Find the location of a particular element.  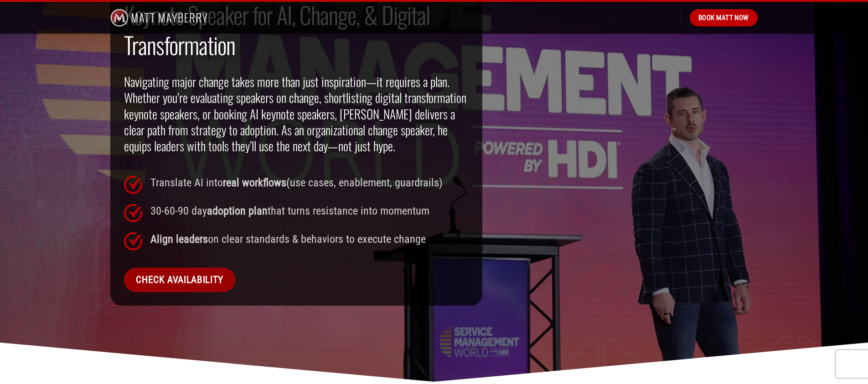

p: Translate AI into (use cases, enablement, guardrails) is located at coordinates (309, 182).